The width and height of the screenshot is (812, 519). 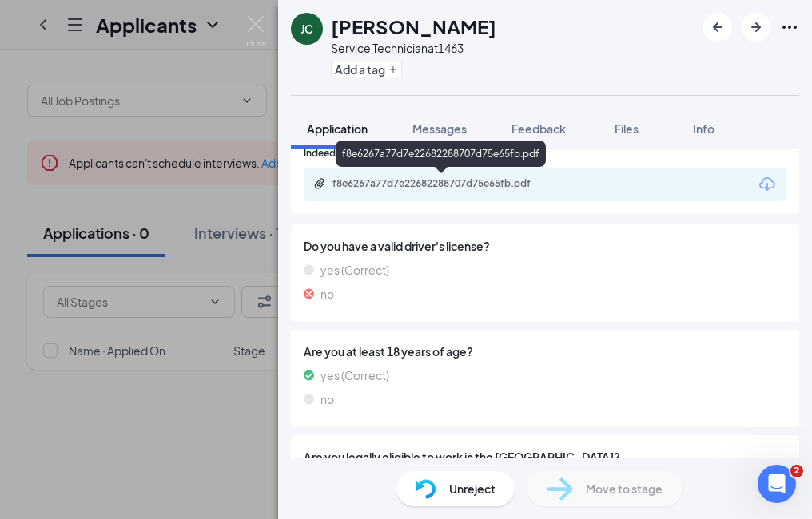 I want to click on div: Service Technician at 1463, so click(x=414, y=48).